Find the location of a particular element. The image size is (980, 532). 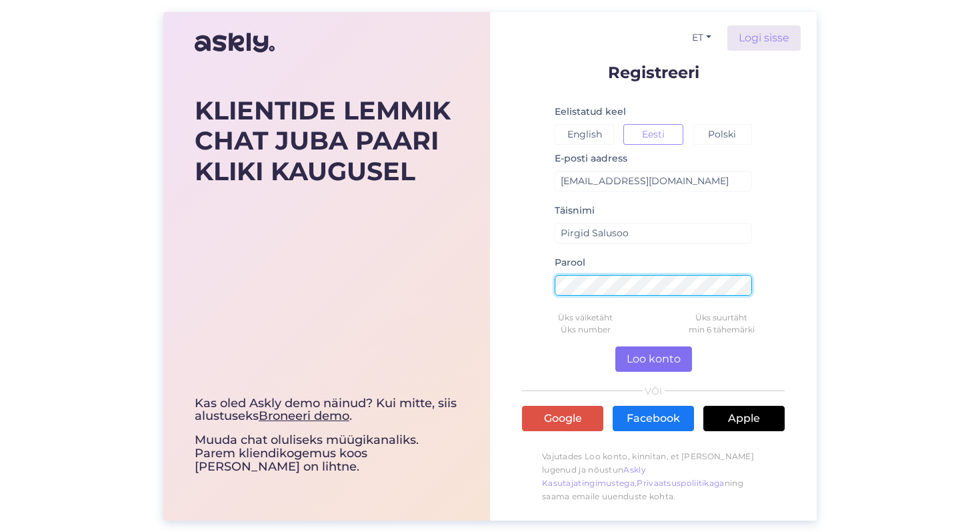

p: Registreeri is located at coordinates (653, 72).